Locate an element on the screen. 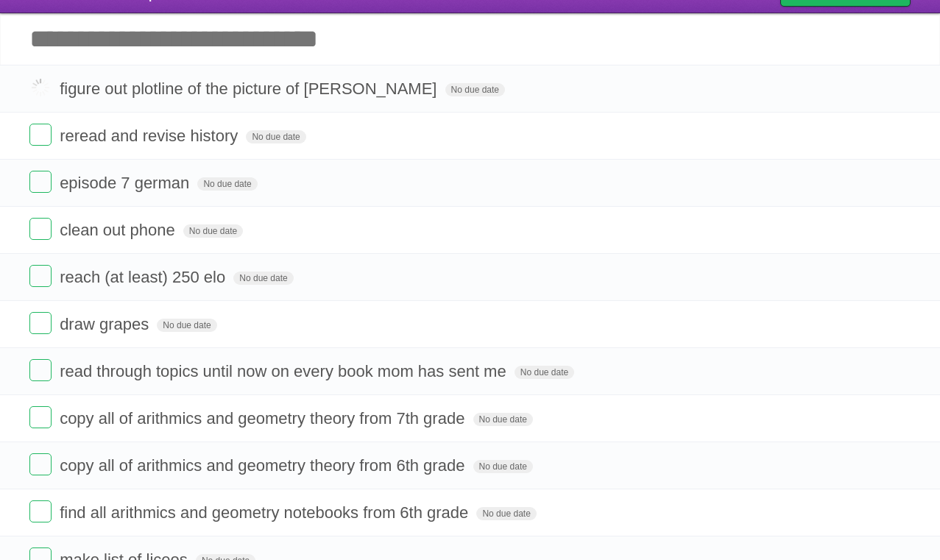  span: copy all of arithmics and geometry theory from 7th grade is located at coordinates (264, 418).